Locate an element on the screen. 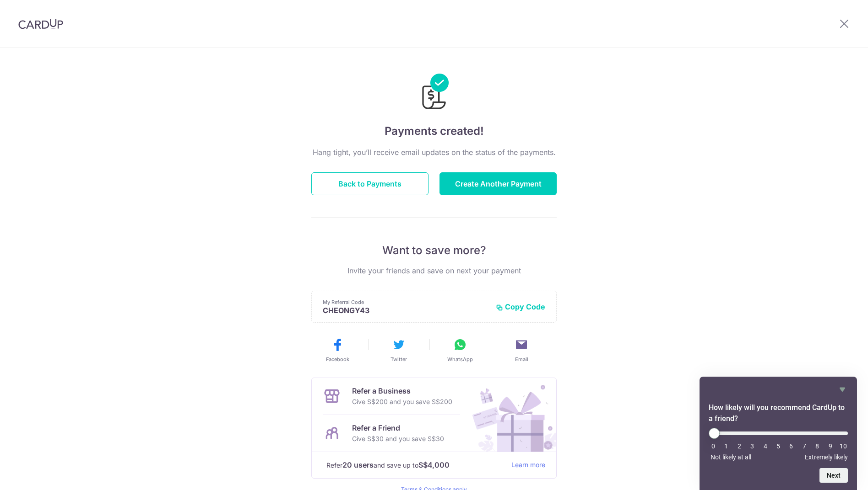  p: My Referral Code is located at coordinates (406, 302).